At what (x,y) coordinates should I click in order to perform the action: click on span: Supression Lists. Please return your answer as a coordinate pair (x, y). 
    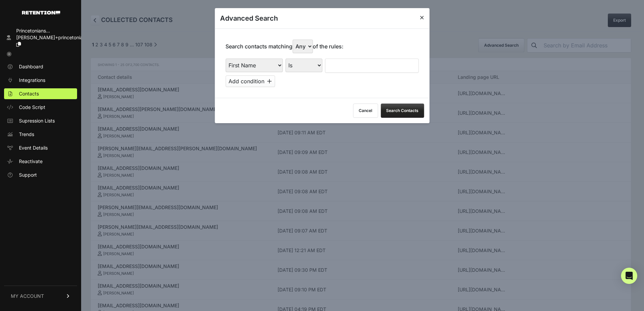
    Looking at the image, I should click on (37, 121).